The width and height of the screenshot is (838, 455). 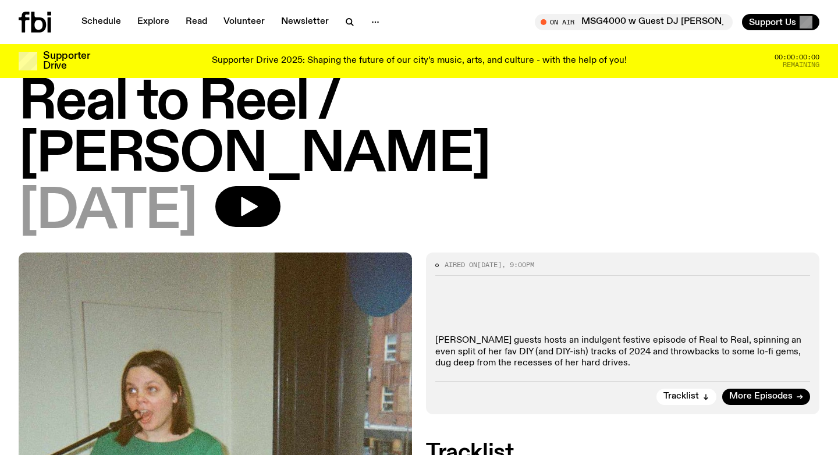 I want to click on span: 00:00:00:00, so click(x=796, y=57).